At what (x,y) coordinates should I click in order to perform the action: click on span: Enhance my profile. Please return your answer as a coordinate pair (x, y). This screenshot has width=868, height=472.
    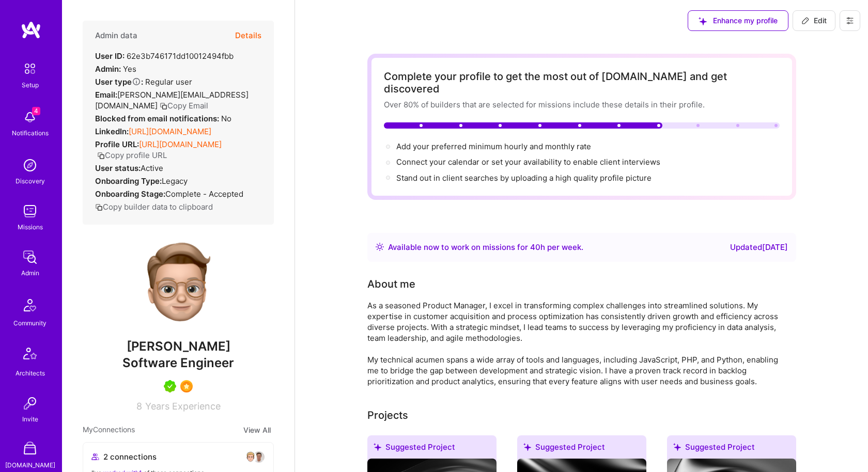
    Looking at the image, I should click on (738, 20).